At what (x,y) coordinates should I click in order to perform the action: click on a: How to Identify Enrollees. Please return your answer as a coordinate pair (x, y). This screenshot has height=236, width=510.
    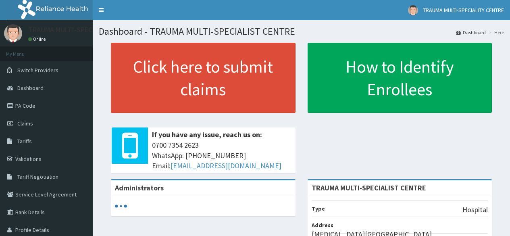
    Looking at the image, I should click on (400, 78).